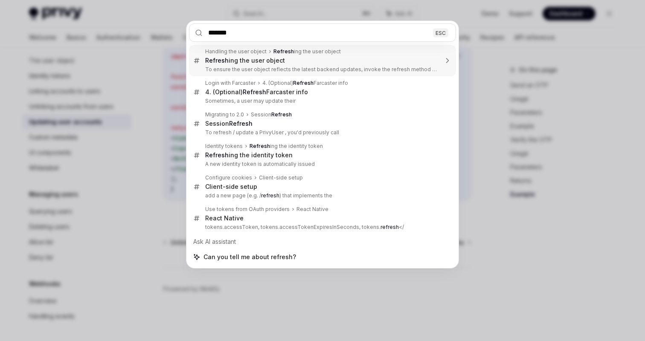  Describe the element at coordinates (248, 210) in the screenshot. I see `div: Use tokens from OAuth providers` at that location.